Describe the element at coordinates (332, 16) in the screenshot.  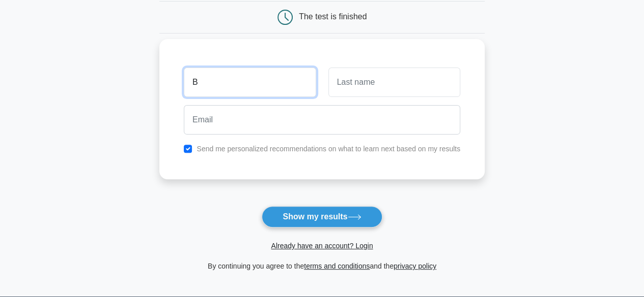
I see `div: The test is finished` at that location.